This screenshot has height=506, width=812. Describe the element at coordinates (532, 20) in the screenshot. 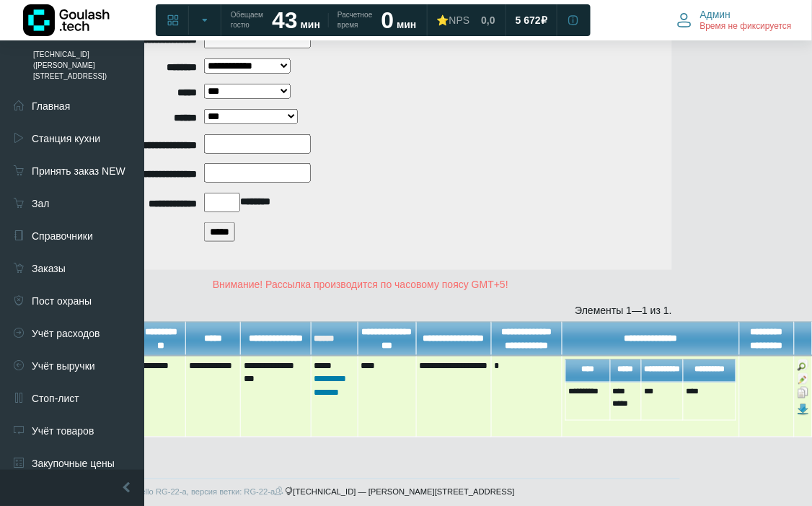

I see `a: 5 672 ₽` at that location.